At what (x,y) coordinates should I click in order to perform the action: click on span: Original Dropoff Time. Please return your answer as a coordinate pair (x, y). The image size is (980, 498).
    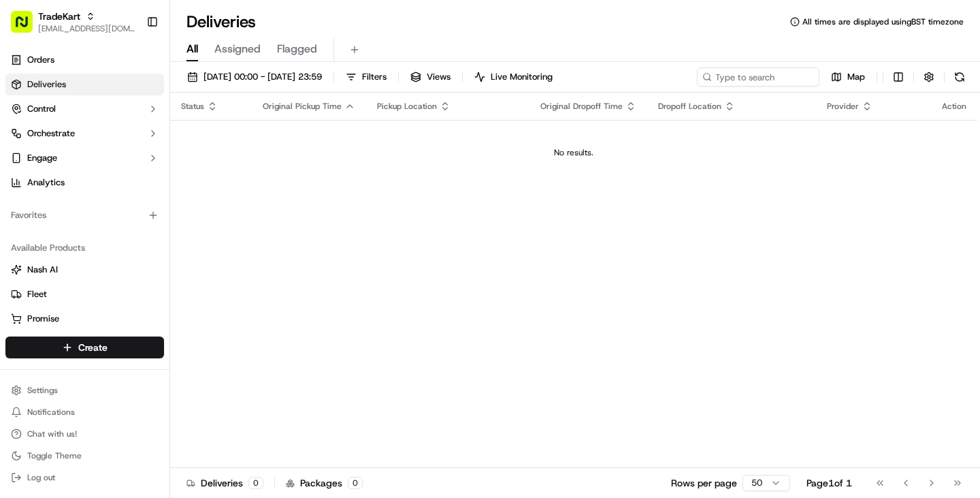
    Looking at the image, I should click on (581, 106).